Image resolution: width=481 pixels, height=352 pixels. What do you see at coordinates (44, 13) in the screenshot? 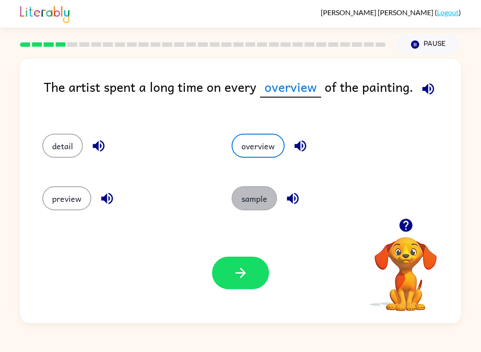
I see `img: Literably` at bounding box center [44, 13].